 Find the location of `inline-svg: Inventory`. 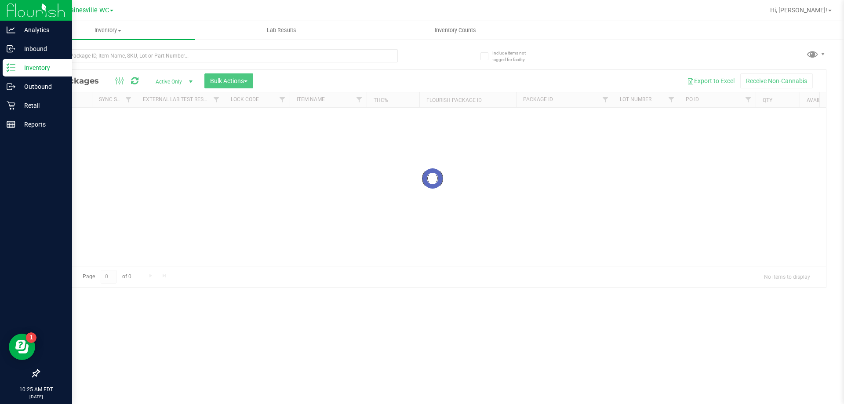

inline-svg: Inventory is located at coordinates (11, 68).